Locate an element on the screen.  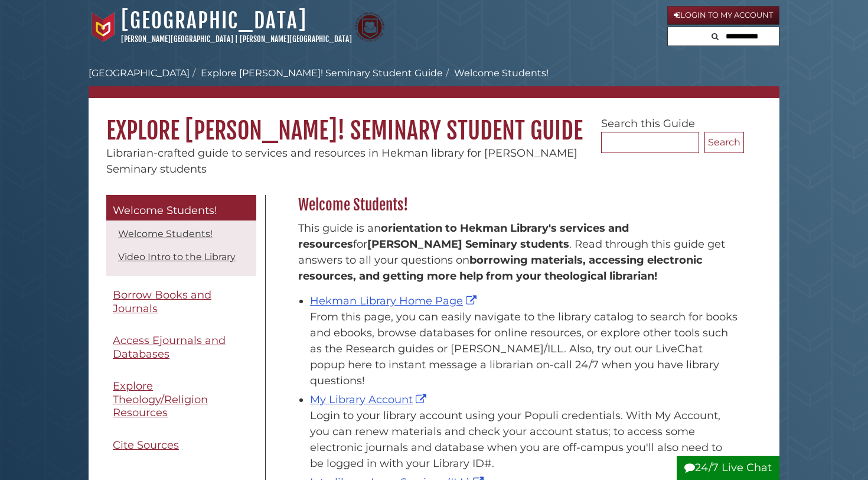
li: Welcome Students! is located at coordinates (495, 73).